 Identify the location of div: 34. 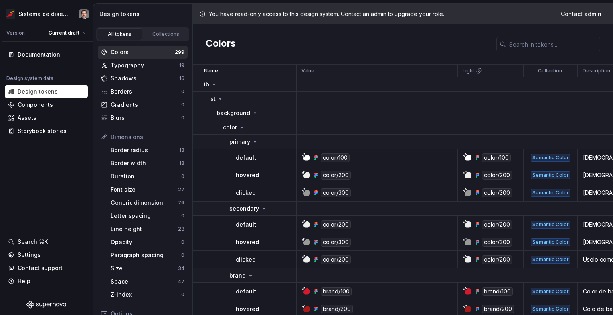
(181, 269).